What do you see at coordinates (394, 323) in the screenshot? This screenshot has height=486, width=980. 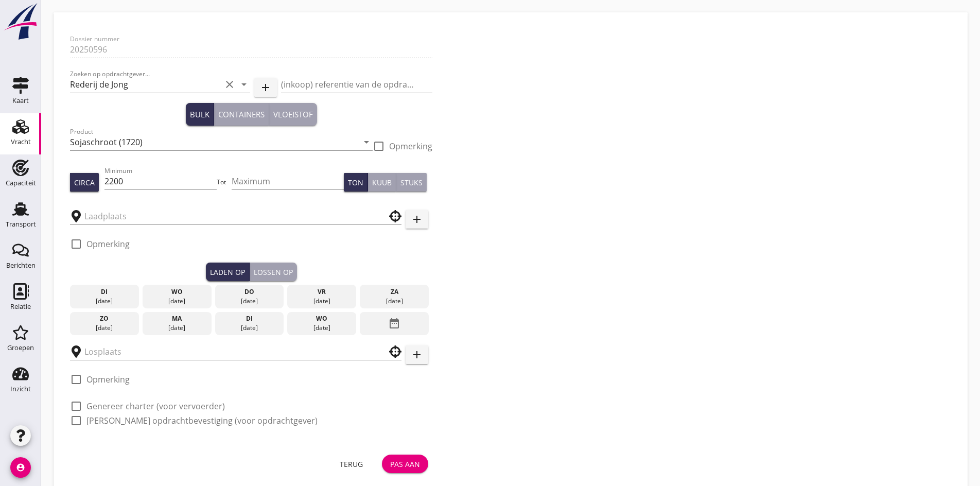 I see `i: date_range` at bounding box center [394, 323].